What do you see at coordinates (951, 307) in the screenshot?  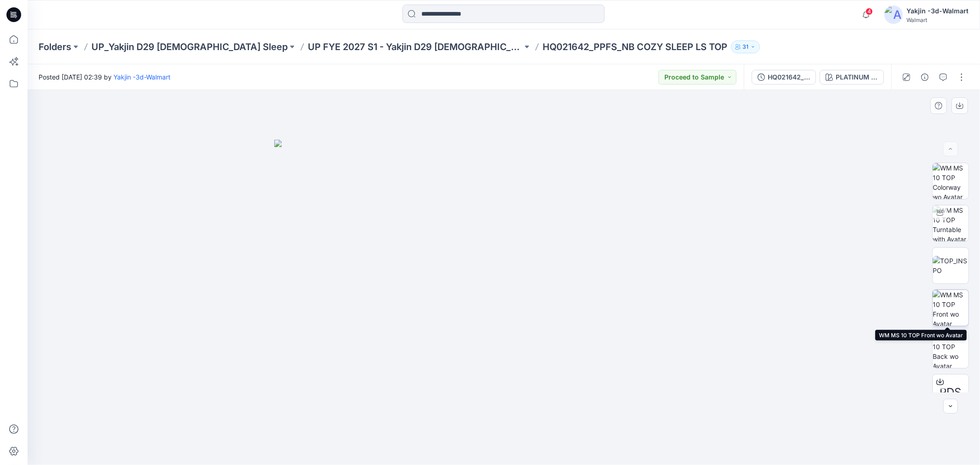 I see `img: WM MS 10 TOP Front wo Avatar` at bounding box center [951, 307].